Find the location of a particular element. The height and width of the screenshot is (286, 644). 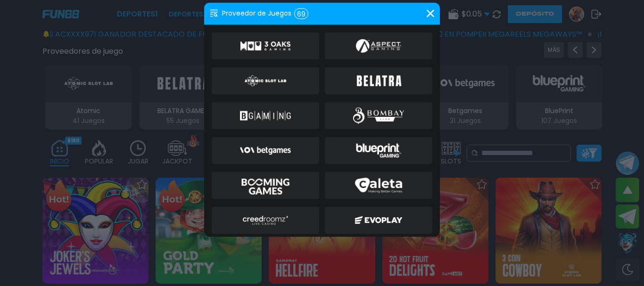

img: 3Oaks is located at coordinates (265, 46).